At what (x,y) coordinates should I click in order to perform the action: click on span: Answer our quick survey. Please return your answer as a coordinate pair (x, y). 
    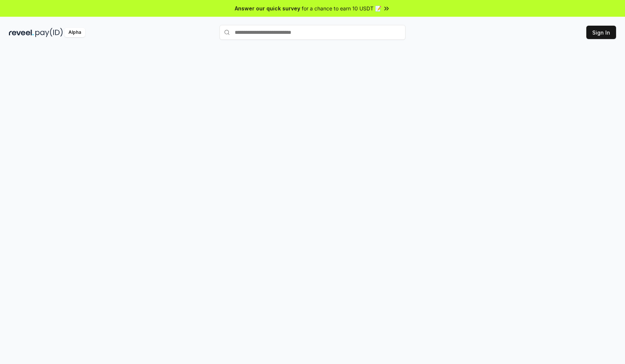
    Looking at the image, I should click on (268, 8).